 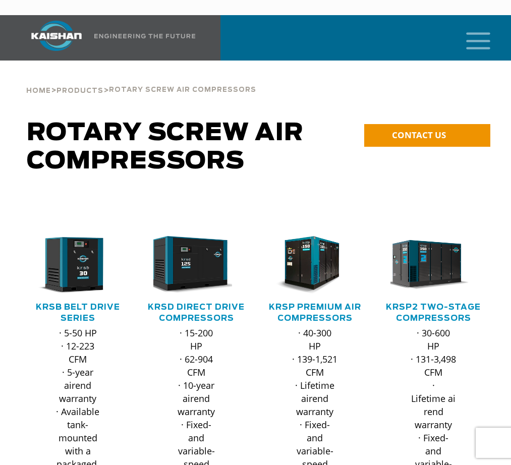 I want to click on a: Products, so click(x=80, y=90).